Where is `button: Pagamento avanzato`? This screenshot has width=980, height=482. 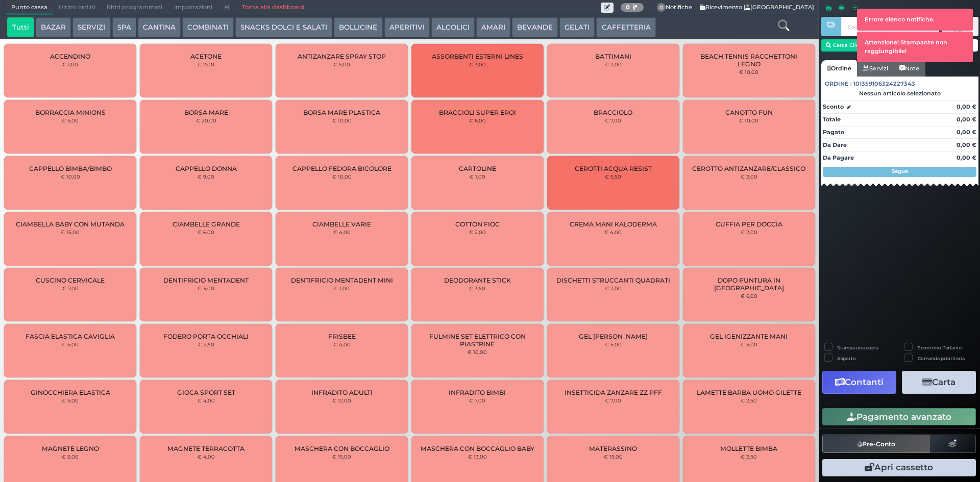 button: Pagamento avanzato is located at coordinates (899, 417).